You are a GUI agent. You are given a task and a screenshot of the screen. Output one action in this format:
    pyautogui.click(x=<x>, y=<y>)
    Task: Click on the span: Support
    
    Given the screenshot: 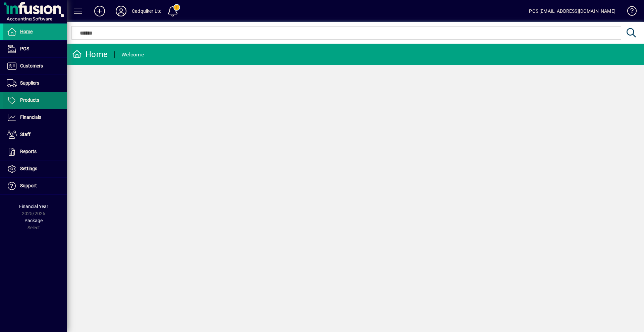 What is the action you would take?
    pyautogui.click(x=28, y=186)
    